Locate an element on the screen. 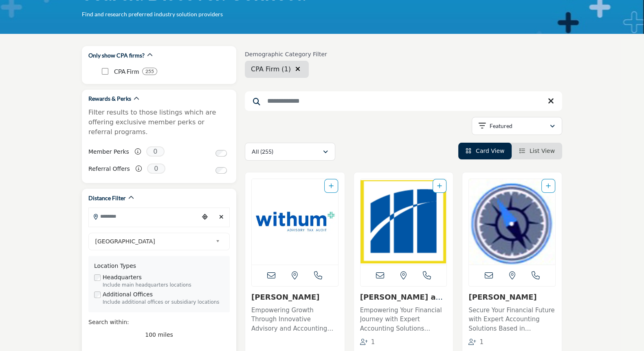 Image resolution: width=644 pixels, height=351 pixels. a: View List is located at coordinates (537, 151).